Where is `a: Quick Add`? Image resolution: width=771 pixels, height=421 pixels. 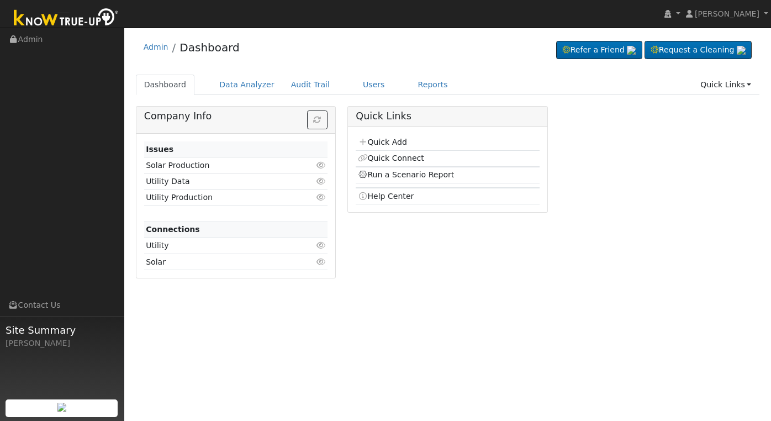
a: Quick Add is located at coordinates (382, 142).